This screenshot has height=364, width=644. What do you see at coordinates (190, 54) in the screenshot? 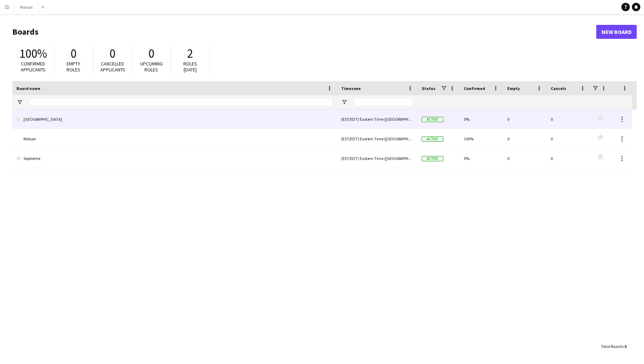
I see `span: 2` at bounding box center [190, 54].